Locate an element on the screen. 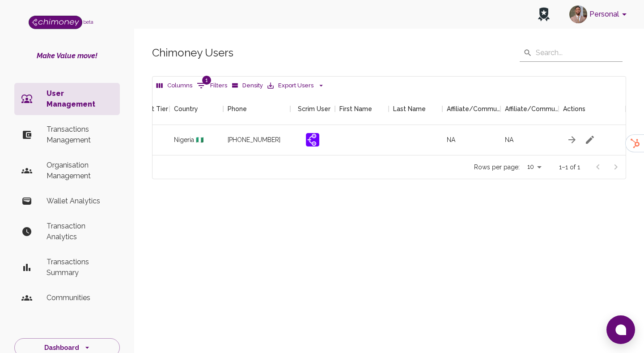 This screenshot has width=644, height=353. img: Logo is located at coordinates (55, 23).